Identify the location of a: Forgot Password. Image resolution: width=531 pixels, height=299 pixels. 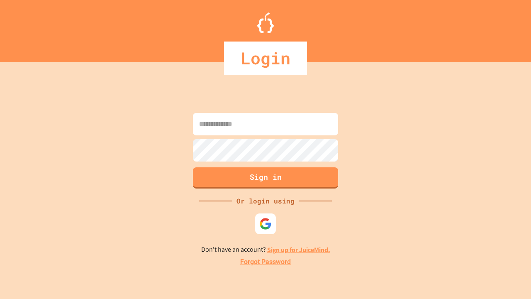
(266, 262).